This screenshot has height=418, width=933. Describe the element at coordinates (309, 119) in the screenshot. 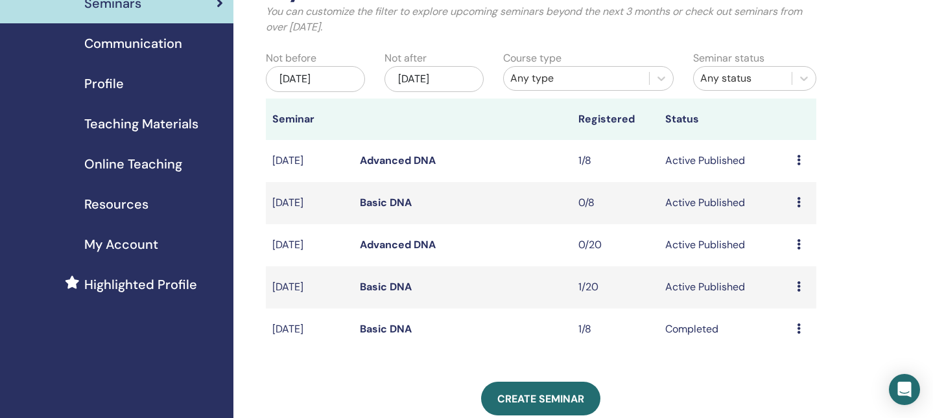

I see `th: Seminar` at that location.